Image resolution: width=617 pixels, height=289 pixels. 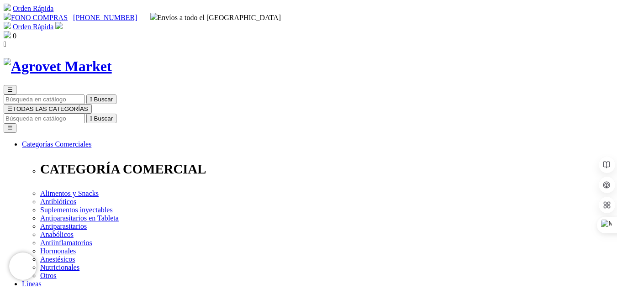 What do you see at coordinates (58, 251) in the screenshot?
I see `span: Hormonales` at bounding box center [58, 251].